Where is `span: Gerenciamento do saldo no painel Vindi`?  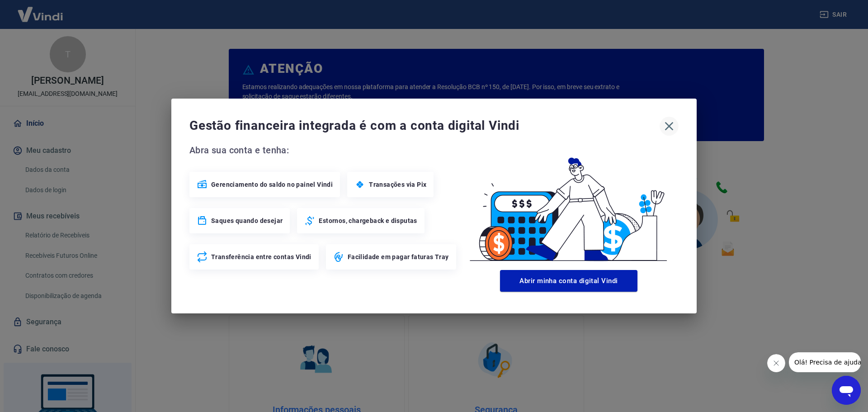
span: Gerenciamento do saldo no painel Vindi is located at coordinates (272, 185).